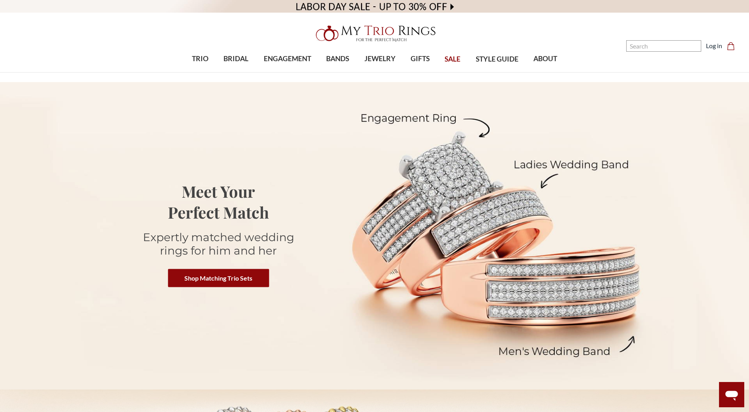 The image size is (749, 412). What do you see at coordinates (664, 46) in the screenshot?
I see `input: Search` at bounding box center [664, 46].